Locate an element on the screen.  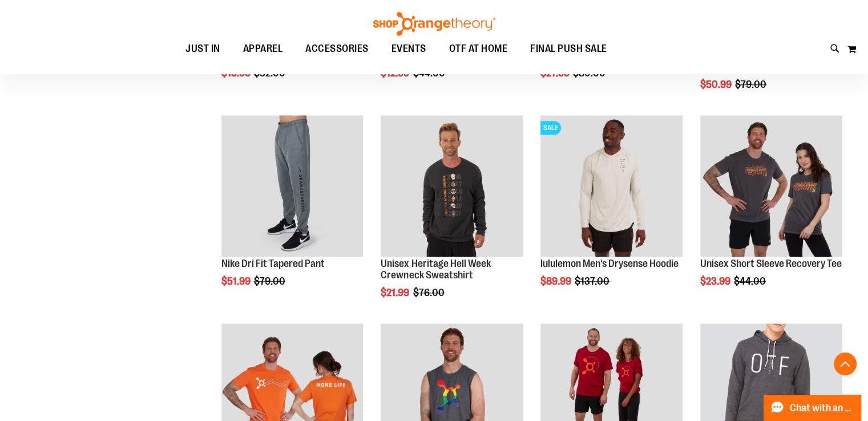
span: EVENTS is located at coordinates (409, 48).